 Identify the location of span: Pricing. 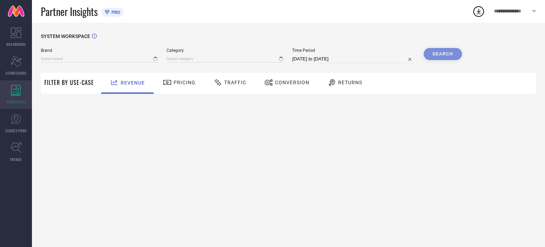
(185, 82).